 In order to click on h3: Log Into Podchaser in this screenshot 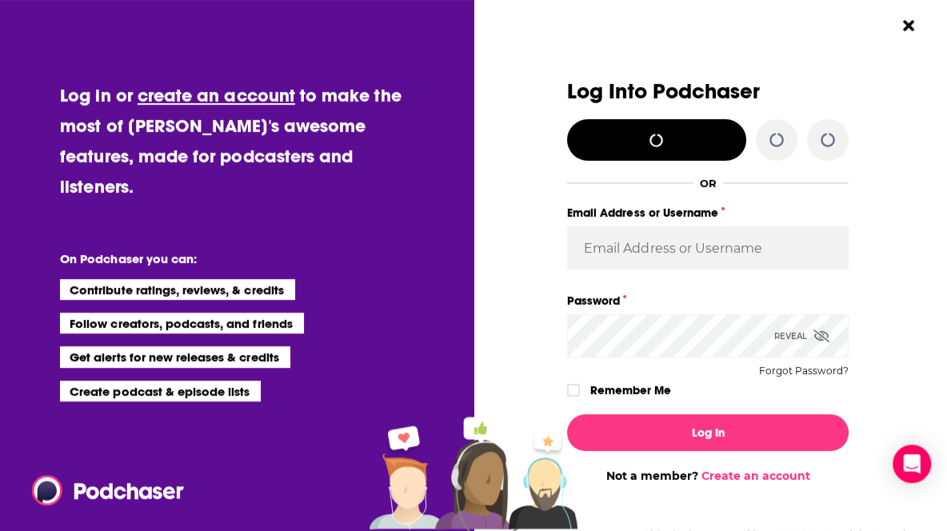, I will do `click(708, 91)`.